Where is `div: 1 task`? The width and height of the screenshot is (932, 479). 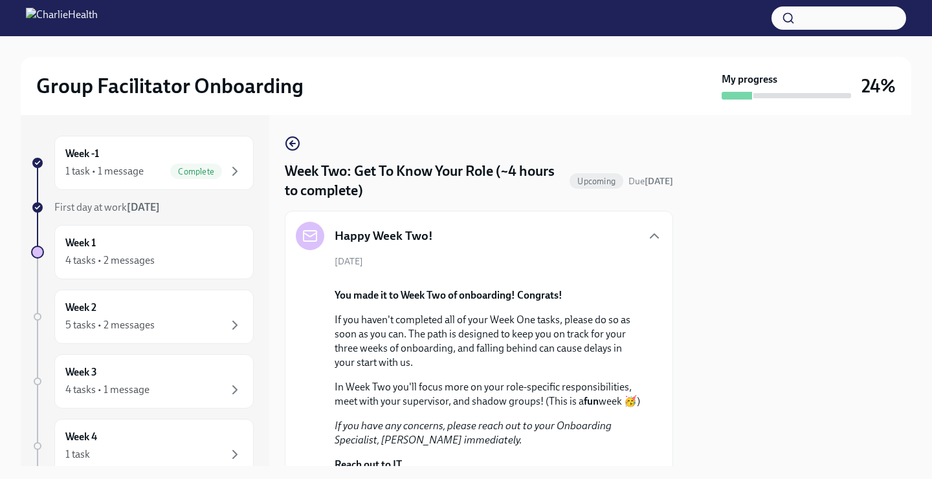
div: 1 task is located at coordinates (78, 455).